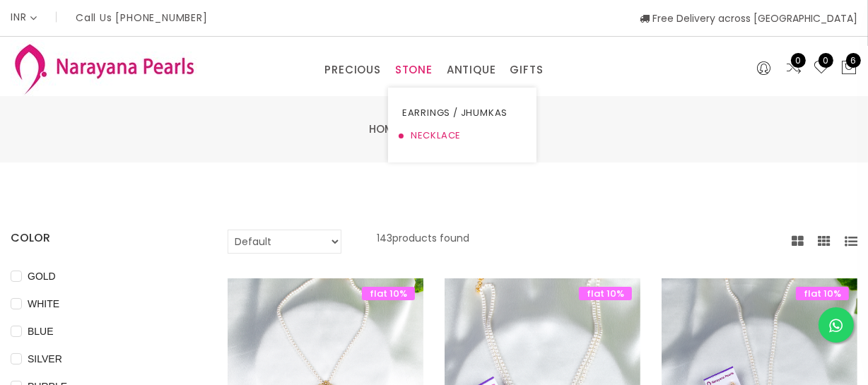 The height and width of the screenshot is (385, 868). Describe the element at coordinates (849, 69) in the screenshot. I see `button: 6` at that location.